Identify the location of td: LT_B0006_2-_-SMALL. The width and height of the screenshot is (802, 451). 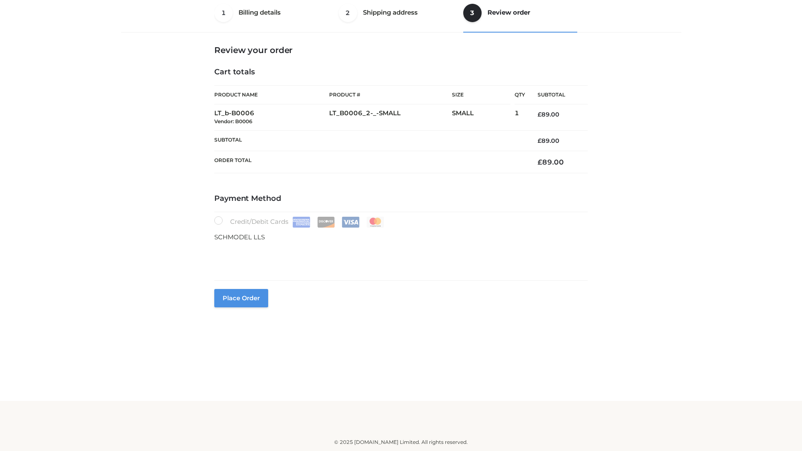
(391, 117).